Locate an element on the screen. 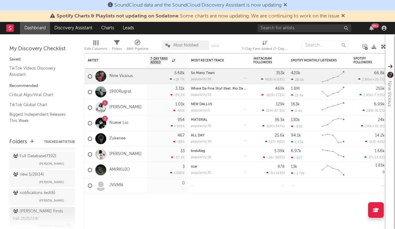 Image resolution: width=395 pixels, height=229 pixels. div: Instagram Followers is located at coordinates (264, 61).